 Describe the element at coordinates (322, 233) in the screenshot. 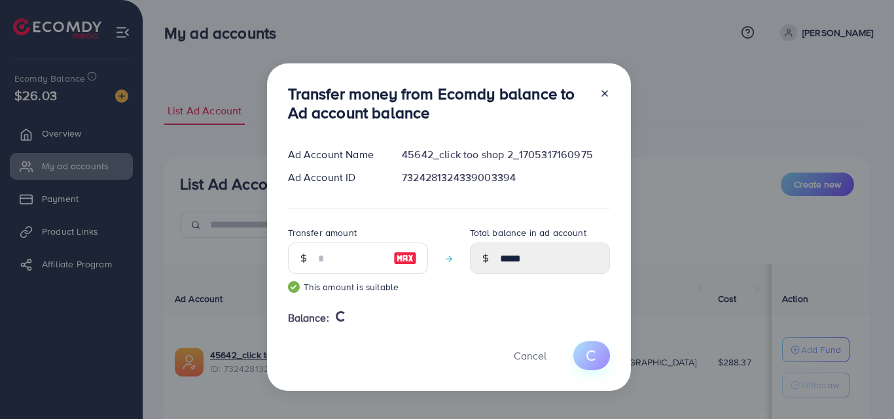

I see `label: Transfer amount` at that location.